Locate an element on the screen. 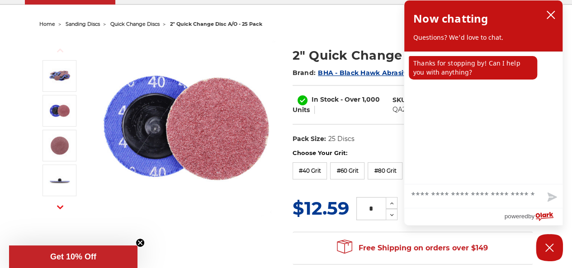 The height and width of the screenshot is (268, 572). button: close chatbox is located at coordinates (550, 15).